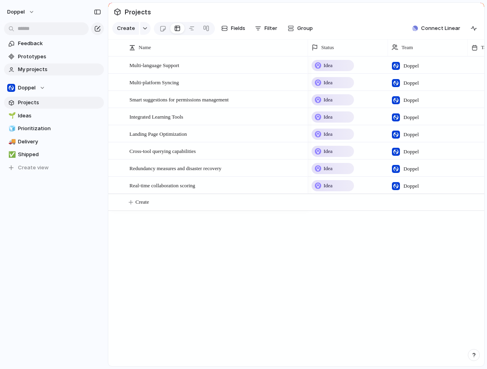 The width and height of the screenshot is (487, 369). What do you see at coordinates (305, 28) in the screenshot?
I see `span: Group` at bounding box center [305, 28].